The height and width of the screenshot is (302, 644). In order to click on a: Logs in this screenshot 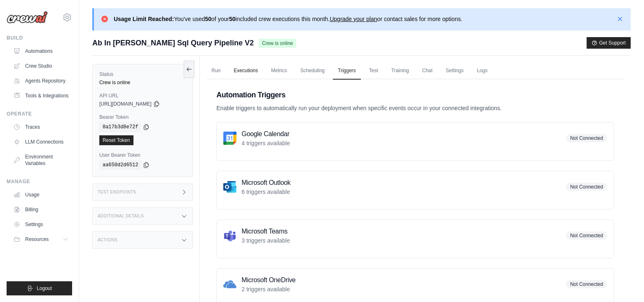, I will do `click(482, 71)`.